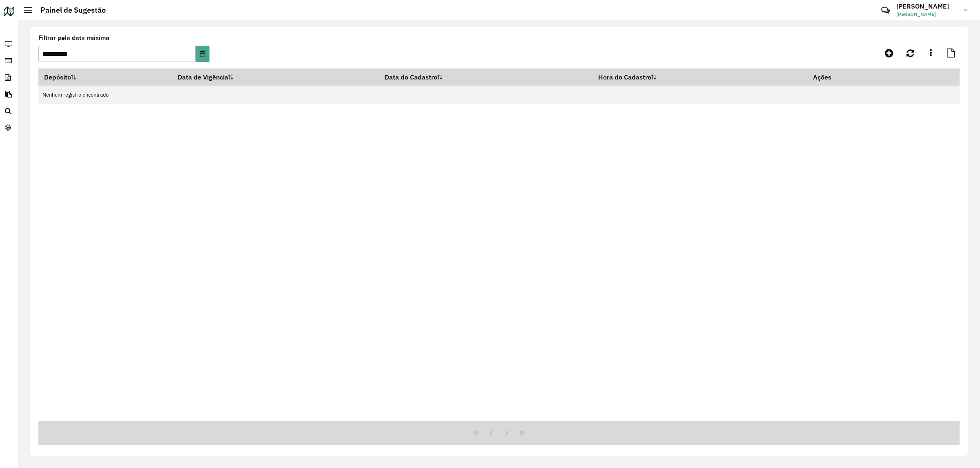 Image resolution: width=980 pixels, height=468 pixels. Describe the element at coordinates (485, 77) in the screenshot. I see `th: Data do Cadastro` at that location.